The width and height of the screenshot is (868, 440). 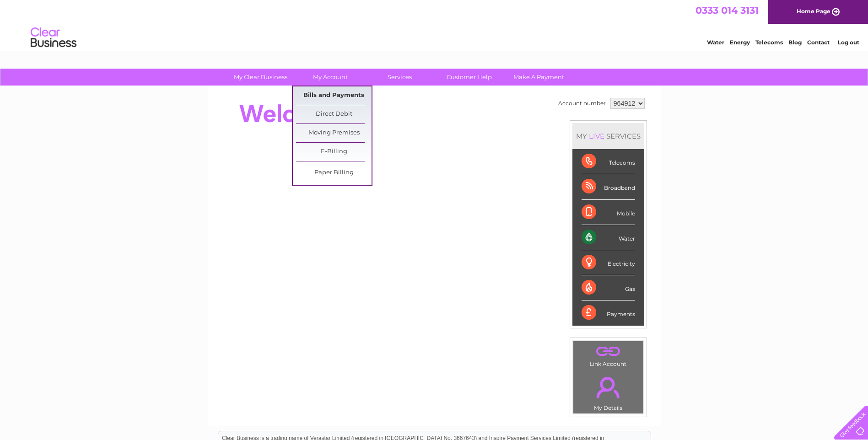 What do you see at coordinates (740, 42) in the screenshot?
I see `a: Energy` at bounding box center [740, 42].